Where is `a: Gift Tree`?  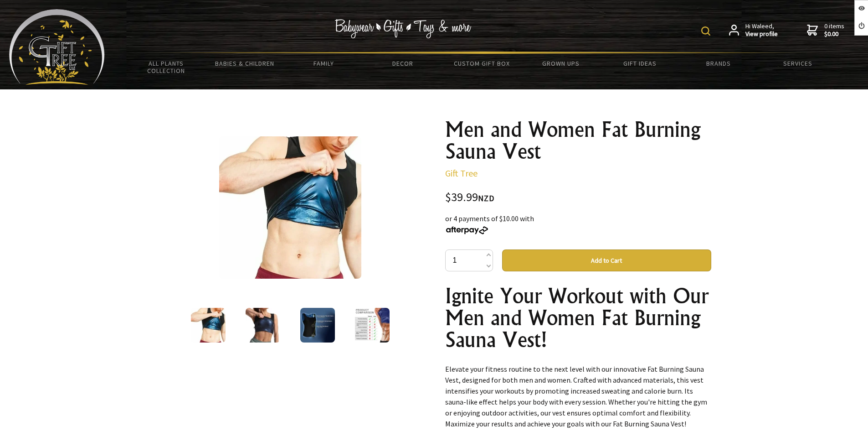
a: Gift Tree is located at coordinates (461, 173).